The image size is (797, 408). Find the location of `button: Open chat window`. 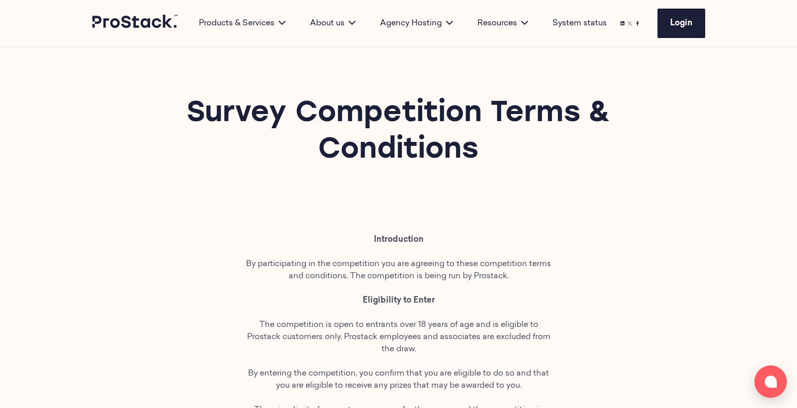

button: Open chat window is located at coordinates (771, 382).